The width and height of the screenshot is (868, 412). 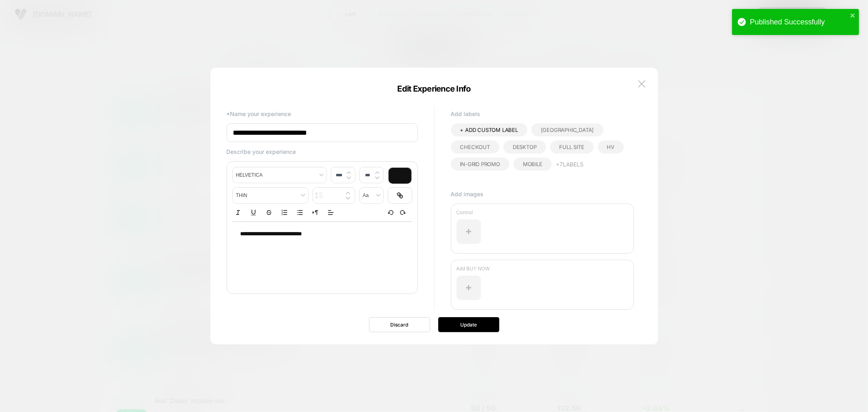 I want to click on p: *Name your experience, so click(x=322, y=114).